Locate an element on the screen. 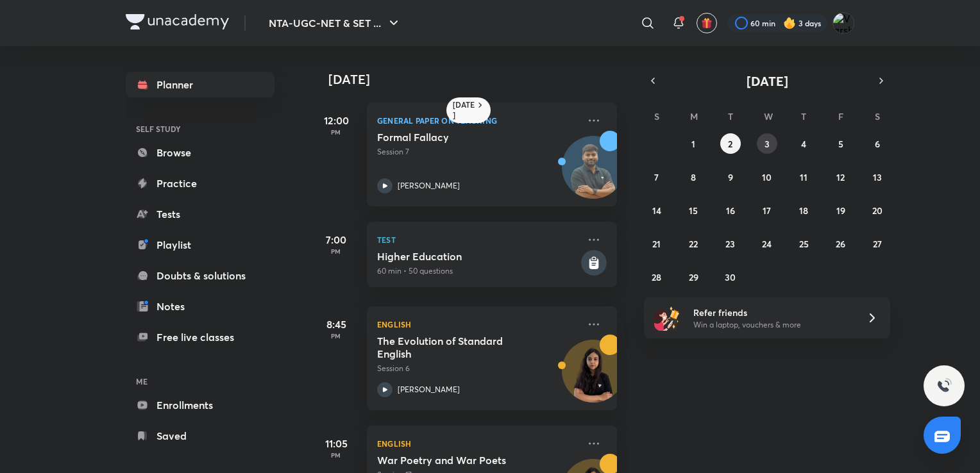  button: September 4, 2025 is located at coordinates (804, 144).